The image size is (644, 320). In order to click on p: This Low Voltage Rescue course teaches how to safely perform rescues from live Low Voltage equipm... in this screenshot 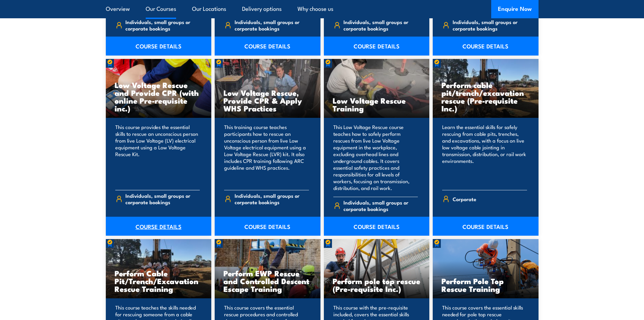, I will do `click(376, 157)`.